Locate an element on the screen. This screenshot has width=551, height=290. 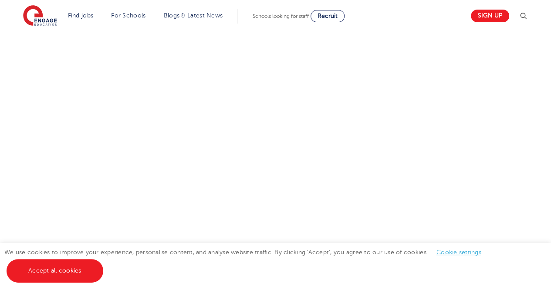
a: For Schools is located at coordinates (128, 15).